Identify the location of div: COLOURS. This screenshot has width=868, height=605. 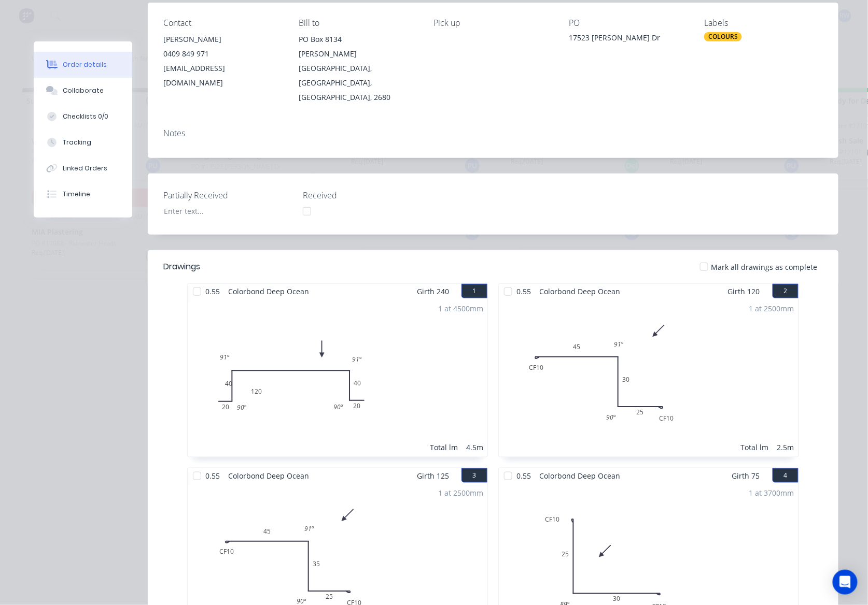
(724, 37).